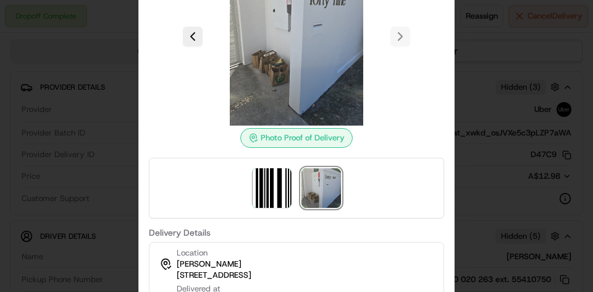 The width and height of the screenshot is (593, 292). I want to click on label: Delivery Details, so click(296, 232).